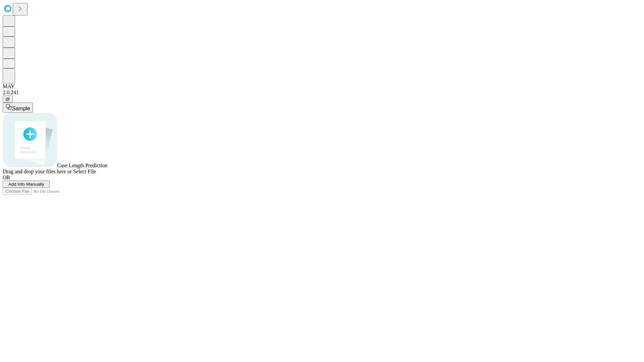  Describe the element at coordinates (322, 86) in the screenshot. I see `div: MAY` at that location.